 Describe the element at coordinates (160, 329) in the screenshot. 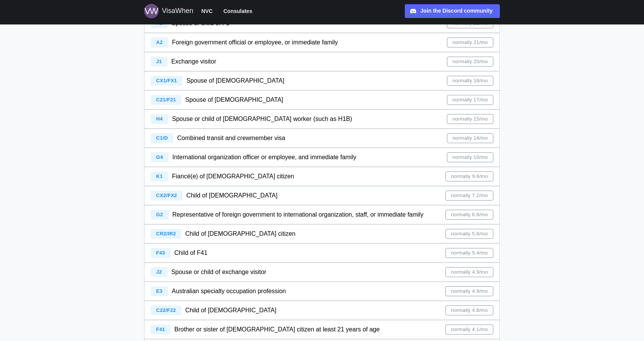

I see `span: F41` at that location.